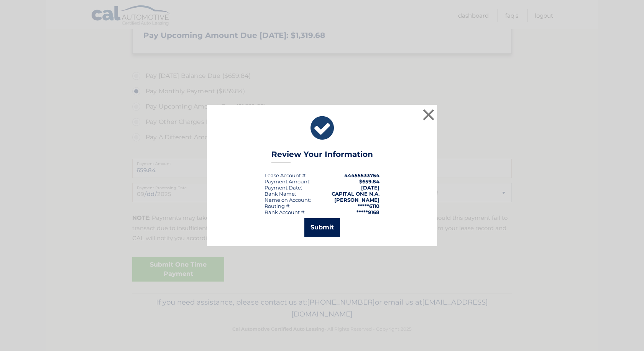  Describe the element at coordinates (355, 194) in the screenshot. I see `strong: CAPITAL ONE N.A.` at that location.